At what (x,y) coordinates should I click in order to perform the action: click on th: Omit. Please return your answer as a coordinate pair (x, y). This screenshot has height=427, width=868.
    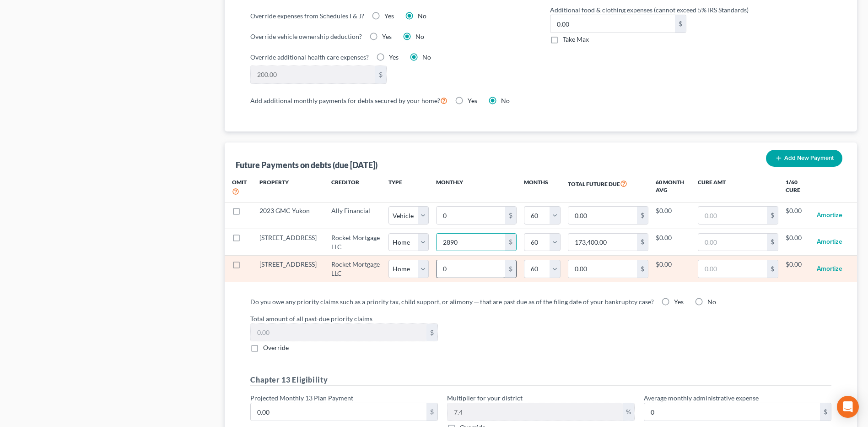
    Looking at the image, I should click on (238, 188).